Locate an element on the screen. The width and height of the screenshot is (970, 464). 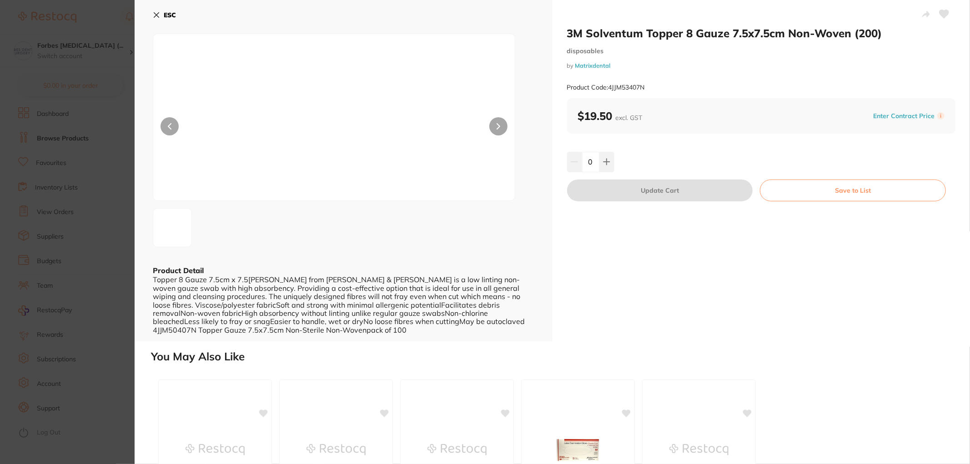
b: $19.50 is located at coordinates (611, 116).